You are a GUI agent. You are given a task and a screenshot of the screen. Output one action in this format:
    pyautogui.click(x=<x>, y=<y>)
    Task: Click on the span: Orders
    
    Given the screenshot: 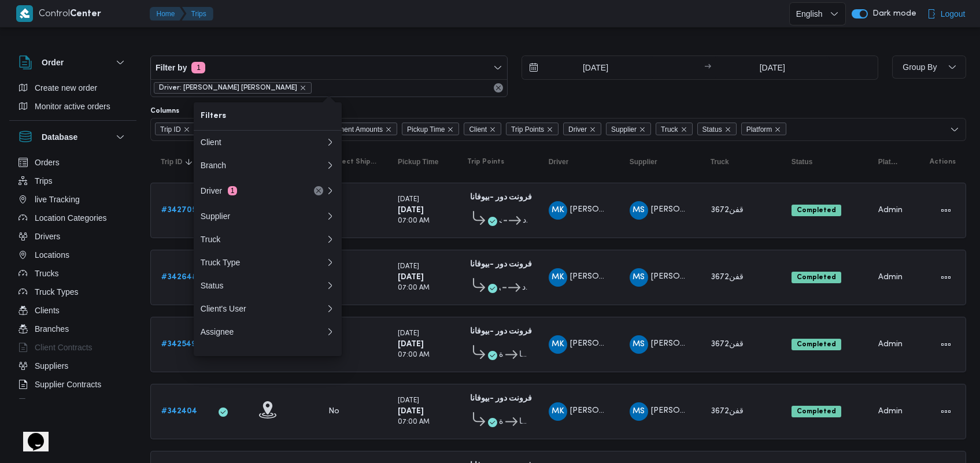 What is the action you would take?
    pyautogui.click(x=47, y=162)
    